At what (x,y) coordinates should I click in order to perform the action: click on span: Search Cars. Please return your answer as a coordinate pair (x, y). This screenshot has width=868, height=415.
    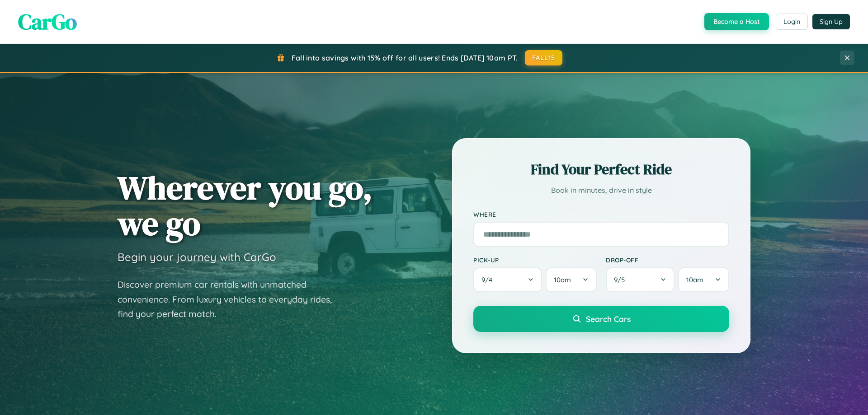
    Looking at the image, I should click on (608, 319).